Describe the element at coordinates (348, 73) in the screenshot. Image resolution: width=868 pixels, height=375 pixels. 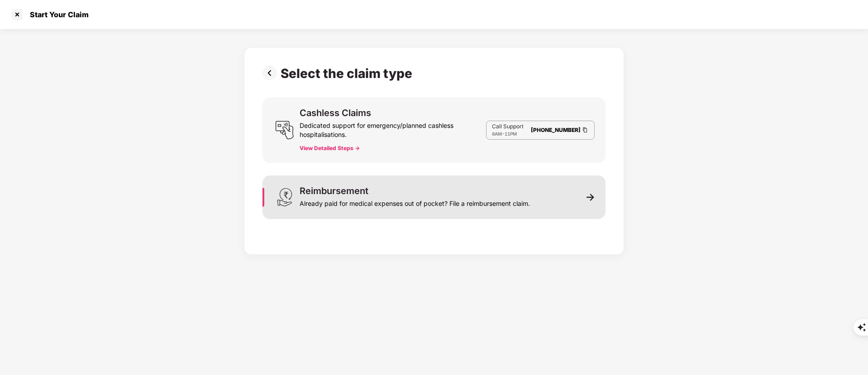
I see `div: Select the claim type` at that location.